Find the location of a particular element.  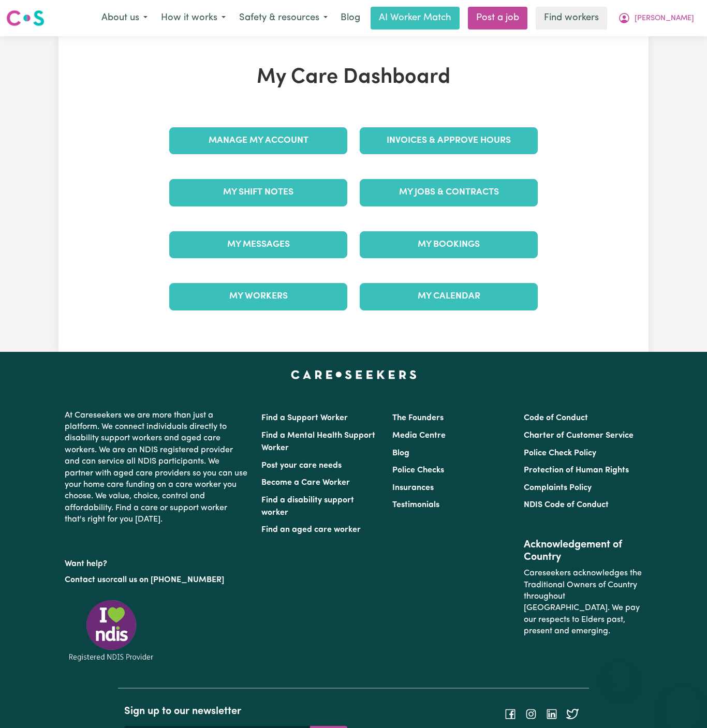

a: Police Checks is located at coordinates (418, 471).